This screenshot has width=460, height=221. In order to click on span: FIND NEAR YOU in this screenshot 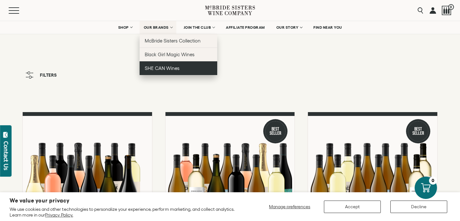, I will do `click(328, 27)`.